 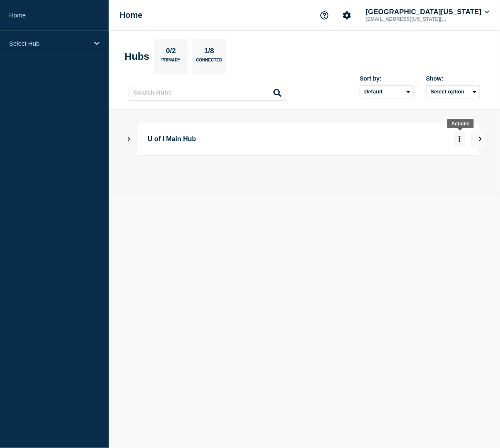 I want to click on div: Show:, so click(x=454, y=79).